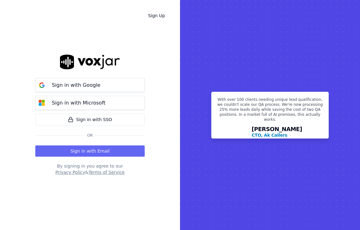  What do you see at coordinates (90, 120) in the screenshot?
I see `a: Sign in with SSO` at bounding box center [90, 120].